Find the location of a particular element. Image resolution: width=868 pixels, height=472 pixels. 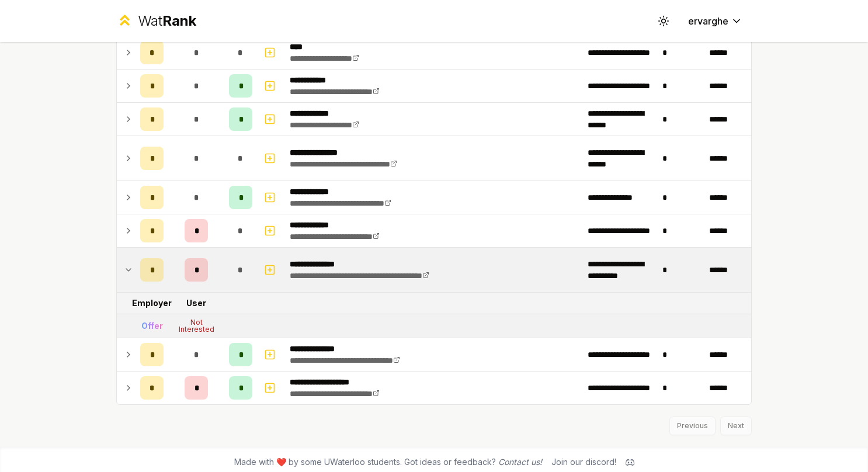

a: WatRank is located at coordinates (156, 21).